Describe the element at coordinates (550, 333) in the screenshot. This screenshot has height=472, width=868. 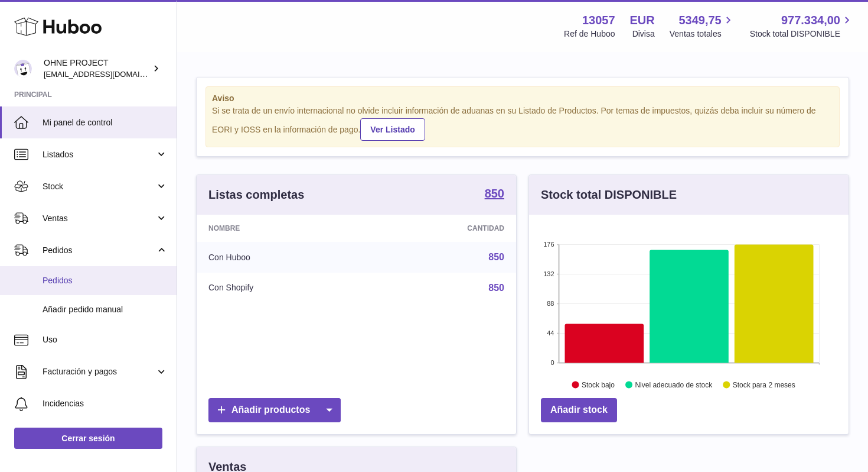
I see `text: 44` at that location.